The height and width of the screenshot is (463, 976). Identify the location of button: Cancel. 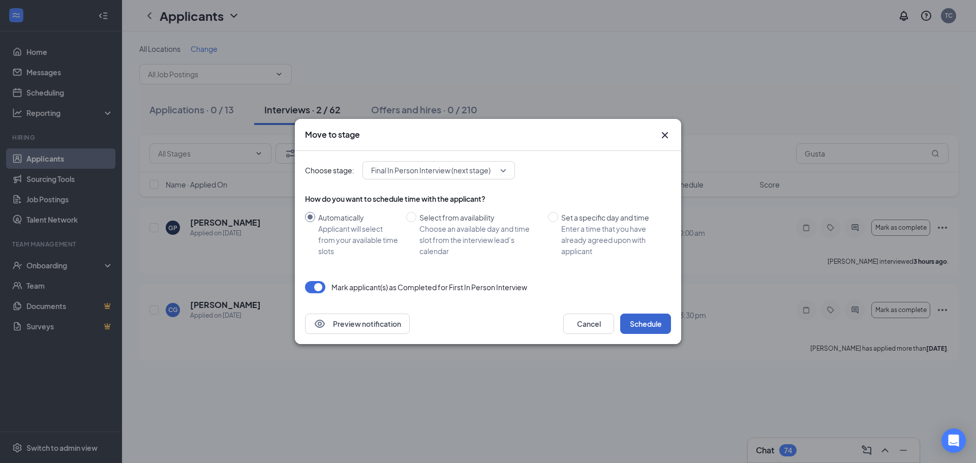
(589, 324).